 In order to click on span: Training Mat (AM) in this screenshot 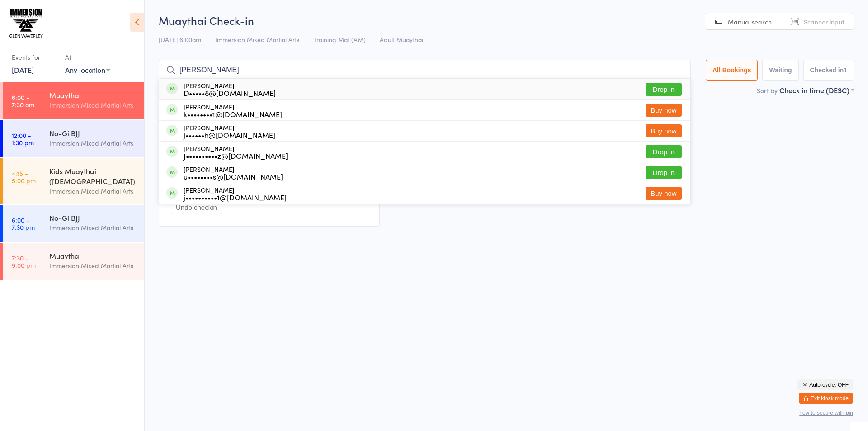, I will do `click(340, 39)`.